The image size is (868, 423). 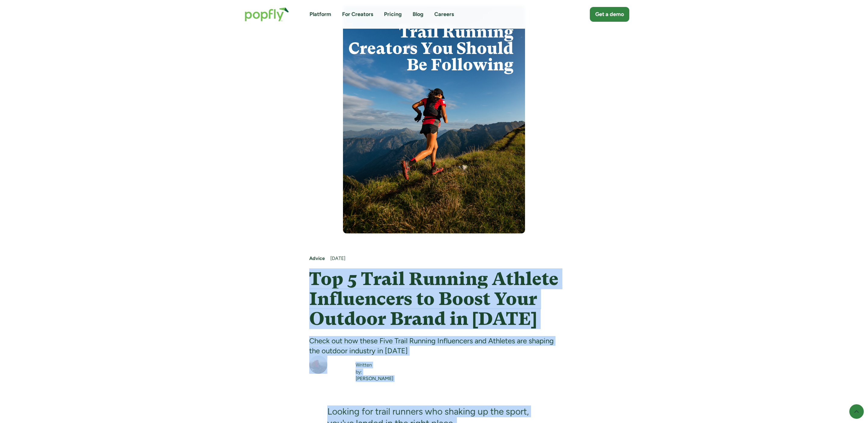 I want to click on a: Get a demo, so click(x=609, y=14).